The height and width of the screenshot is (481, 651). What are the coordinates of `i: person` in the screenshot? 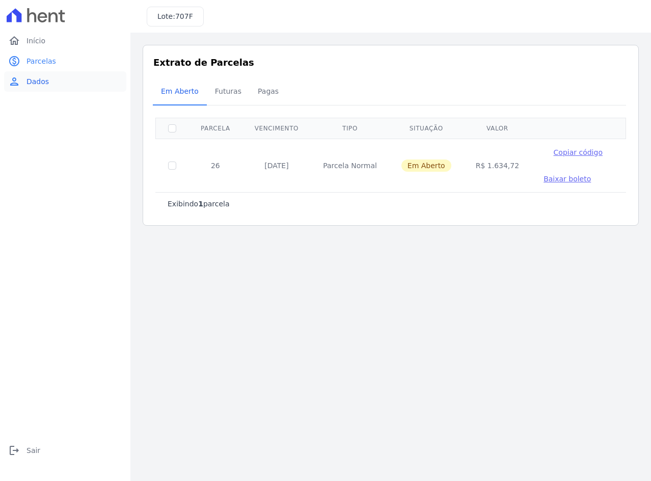 It's located at (14, 81).